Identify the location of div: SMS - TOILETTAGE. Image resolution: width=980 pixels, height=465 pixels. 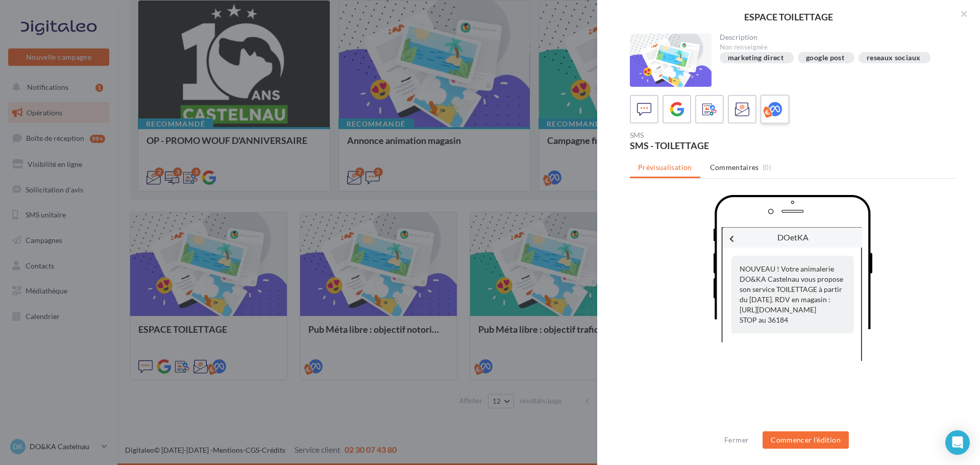
(709, 145).